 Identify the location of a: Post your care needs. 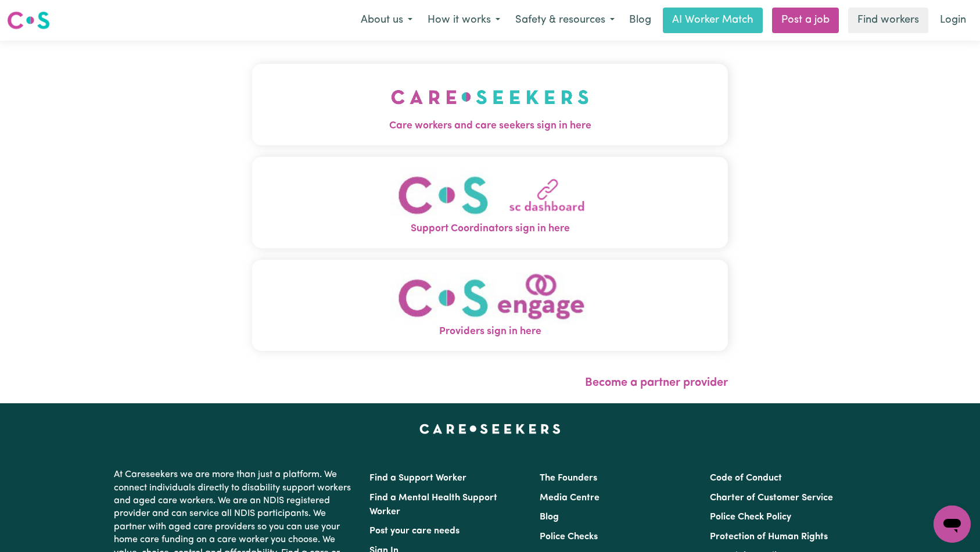
(415, 531).